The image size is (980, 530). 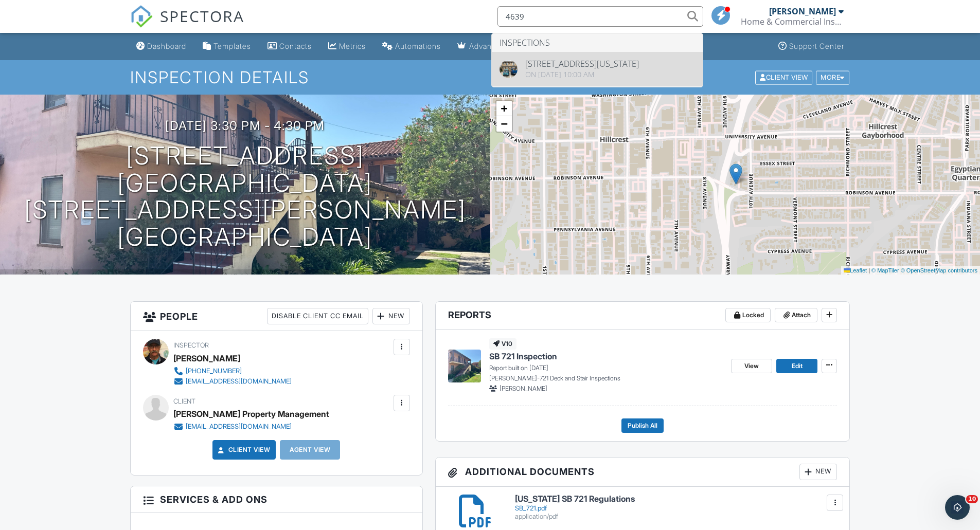 What do you see at coordinates (187, 25) in the screenshot?
I see `a: SPECTORA` at bounding box center [187, 25].